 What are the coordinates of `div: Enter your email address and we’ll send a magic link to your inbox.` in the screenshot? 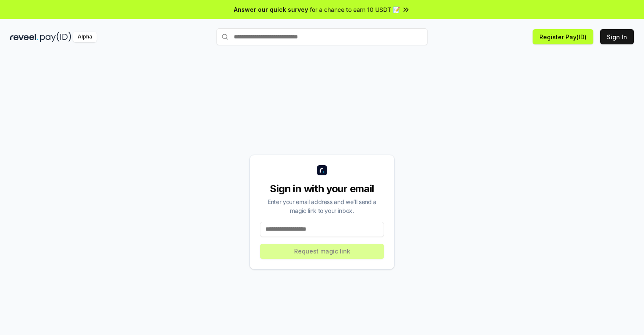 It's located at (322, 206).